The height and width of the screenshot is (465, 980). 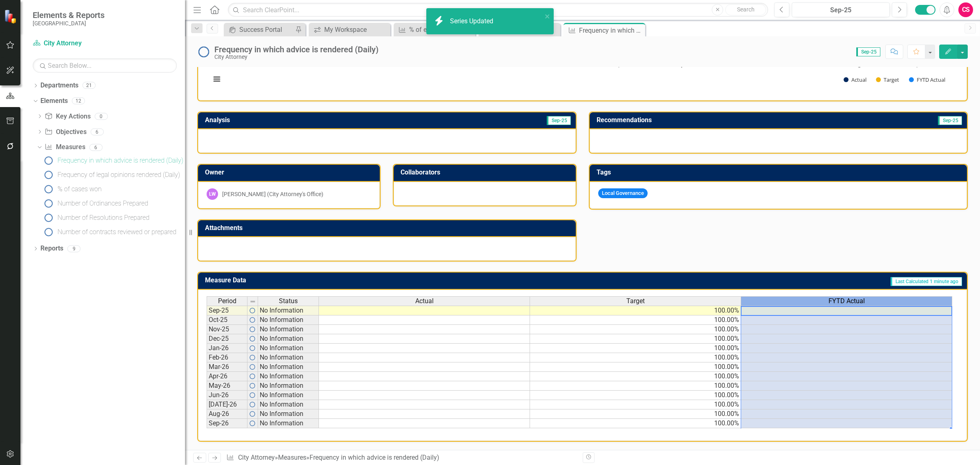 What do you see at coordinates (67, 116) in the screenshot?
I see `a: Key Actions` at bounding box center [67, 116].